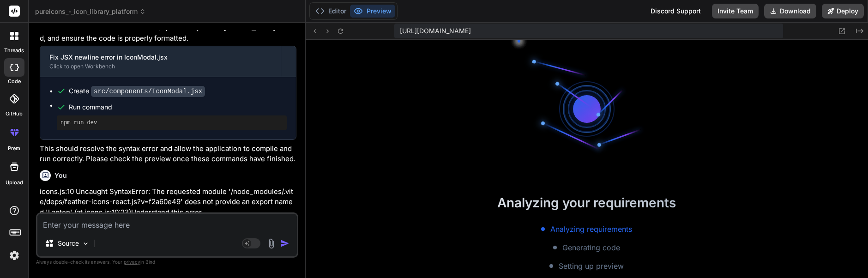 Image resolution: width=868 pixels, height=278 pixels. Describe the element at coordinates (285, 243) in the screenshot. I see `img: icon` at that location.